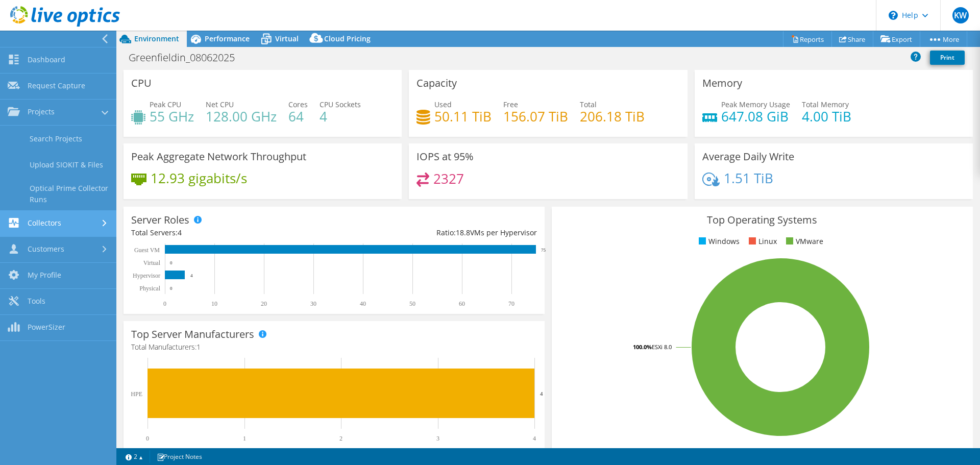  I want to click on span: Peak CPU, so click(166, 104).